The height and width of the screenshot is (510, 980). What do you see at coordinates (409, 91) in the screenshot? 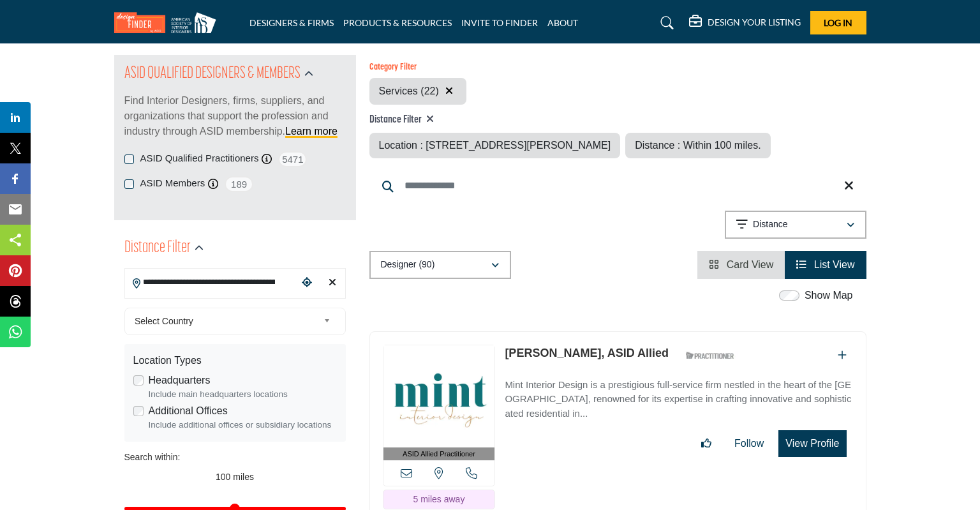
I see `span: Services (22)` at bounding box center [409, 91].